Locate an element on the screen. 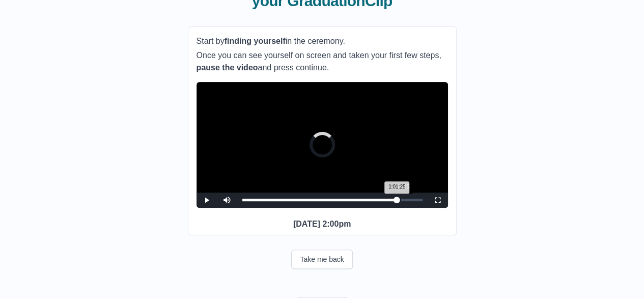  b: finding yourself is located at coordinates (255, 41).